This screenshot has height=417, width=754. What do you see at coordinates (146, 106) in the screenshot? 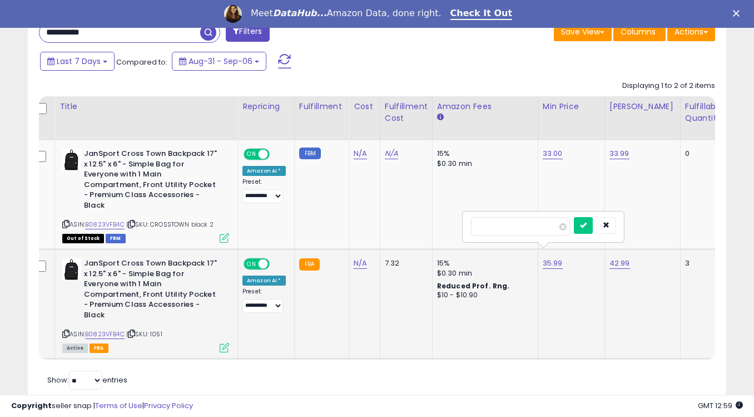
I see `div: Title` at bounding box center [146, 106].